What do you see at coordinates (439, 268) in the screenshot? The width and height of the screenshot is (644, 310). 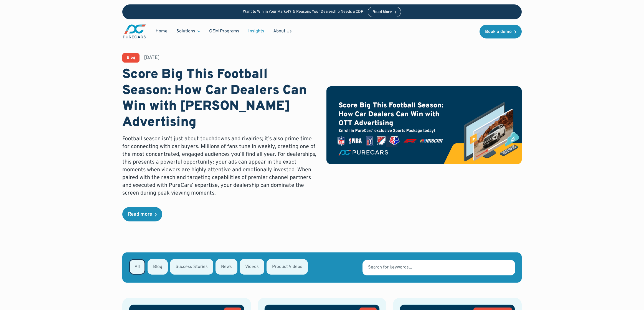 I see `input: Search for keywords...` at bounding box center [439, 268].